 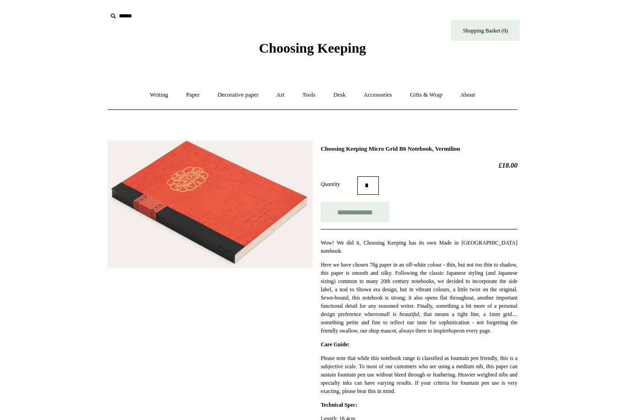 What do you see at coordinates (339, 184) in the screenshot?
I see `label: Quantity` at bounding box center [339, 184].